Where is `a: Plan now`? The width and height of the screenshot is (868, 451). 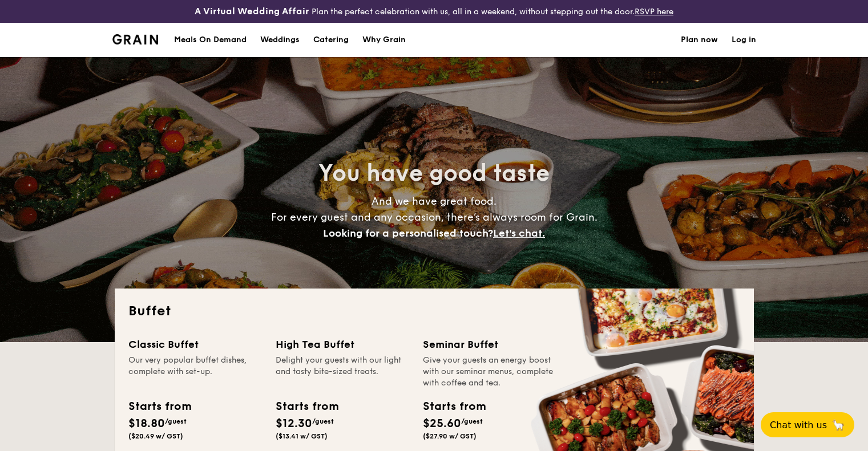
a: Plan now is located at coordinates (699, 40).